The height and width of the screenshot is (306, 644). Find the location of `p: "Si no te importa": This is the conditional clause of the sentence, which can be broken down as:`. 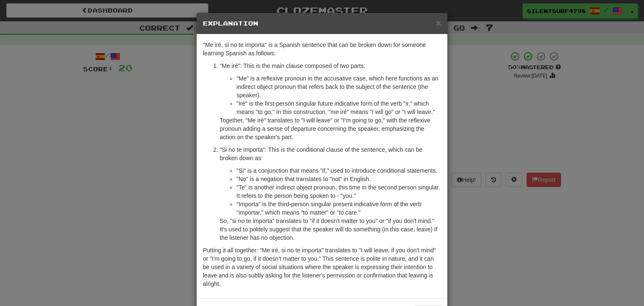

p: "Si no te importa": This is the conditional clause of the sentence, which can be broken down as: is located at coordinates (330, 154).